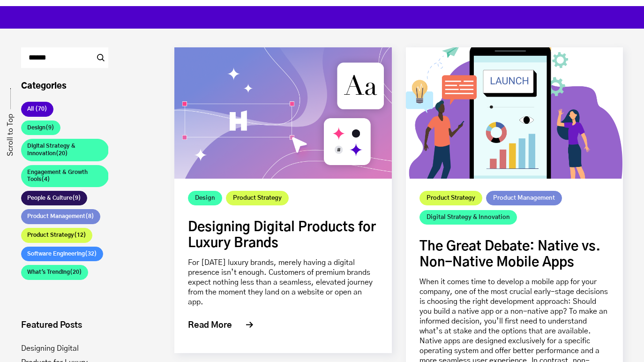 Image resolution: width=644 pixels, height=362 pixels. Describe the element at coordinates (89, 216) in the screenshot. I see `span: (8)` at that location.